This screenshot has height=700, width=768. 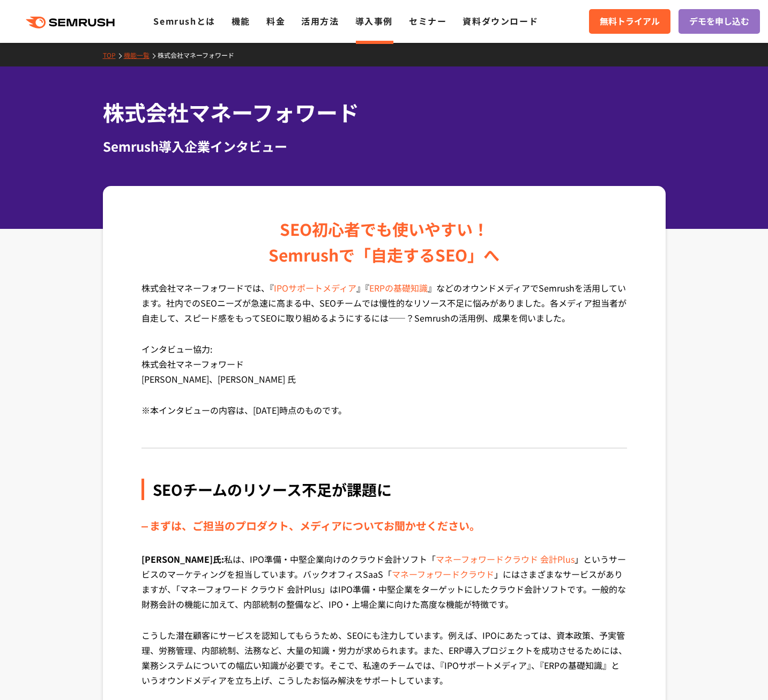 What do you see at coordinates (385, 112) in the screenshot?
I see `h1: 株式会社マネーフォワード` at bounding box center [385, 112].